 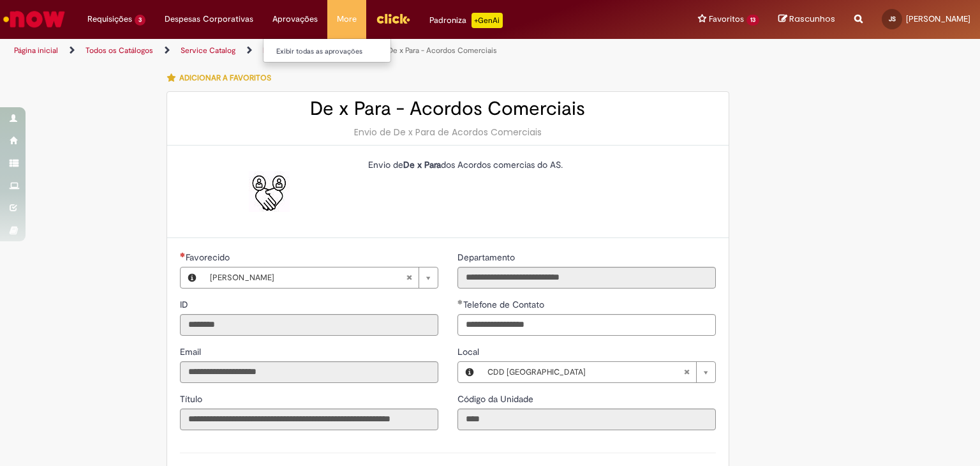 What do you see at coordinates (140, 20) in the screenshot?
I see `span: 3` at bounding box center [140, 20].